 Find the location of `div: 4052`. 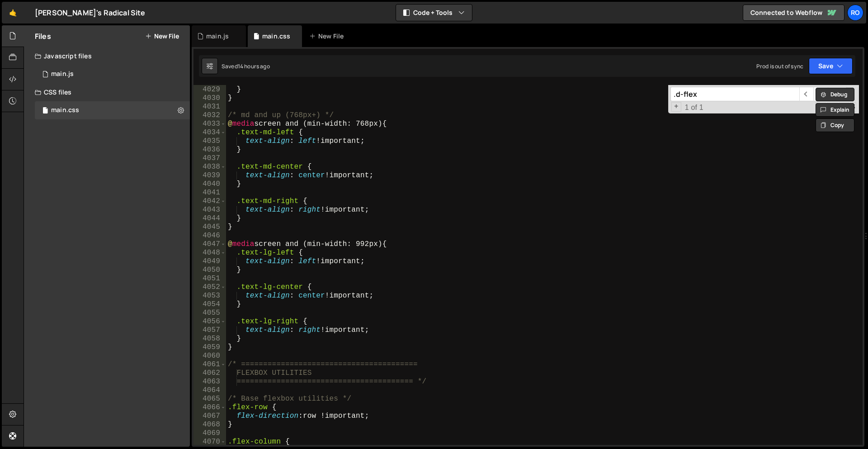

div: 4052 is located at coordinates (210, 287).